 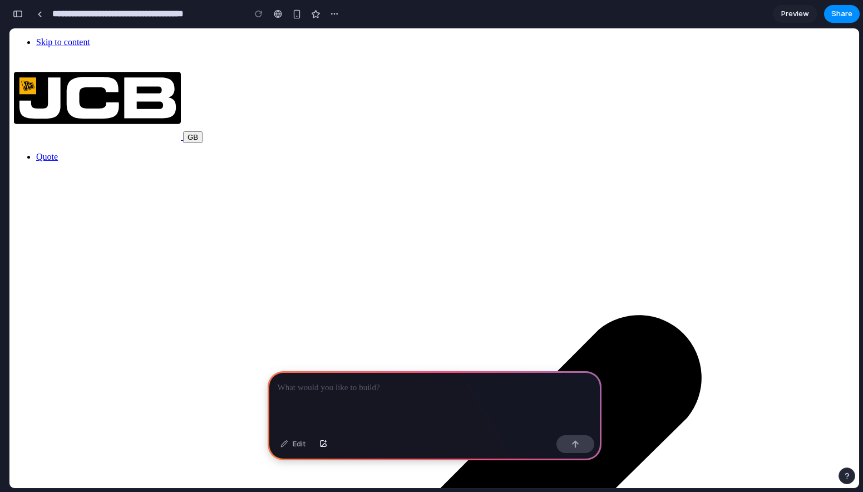 I want to click on a: JCB Homepage, so click(x=89, y=108).